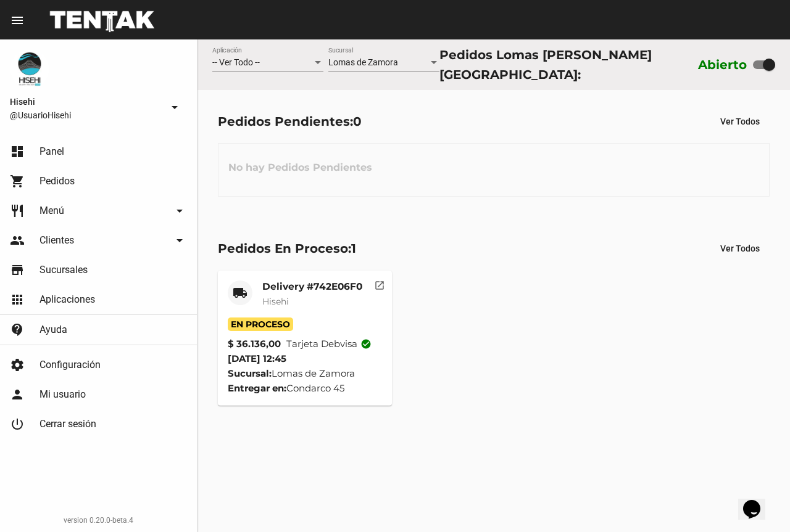 This screenshot has width=790, height=532. Describe the element at coordinates (366, 344) in the screenshot. I see `mat-icon: check_circle` at that location.